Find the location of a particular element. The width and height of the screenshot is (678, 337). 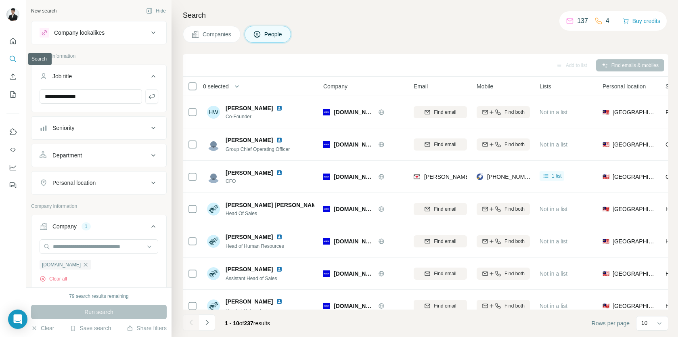

div: HW is located at coordinates (214, 112).